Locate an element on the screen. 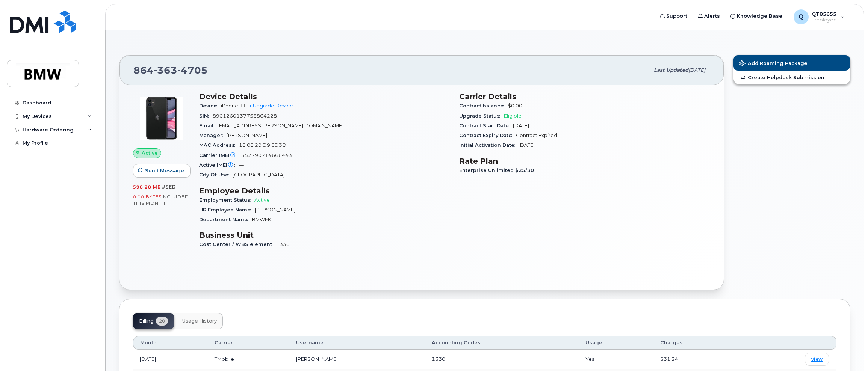 The image size is (868, 371). h3: Carrier Details is located at coordinates (585, 96).